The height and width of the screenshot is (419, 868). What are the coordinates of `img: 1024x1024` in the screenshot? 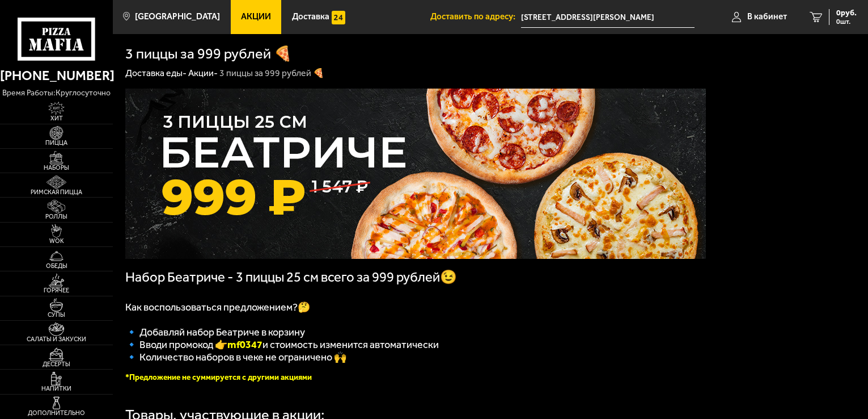 It's located at (416, 173).